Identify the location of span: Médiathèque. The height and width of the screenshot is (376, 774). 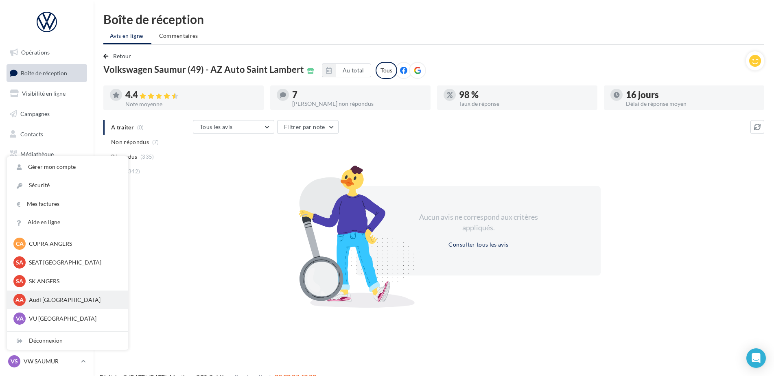
(37, 154).